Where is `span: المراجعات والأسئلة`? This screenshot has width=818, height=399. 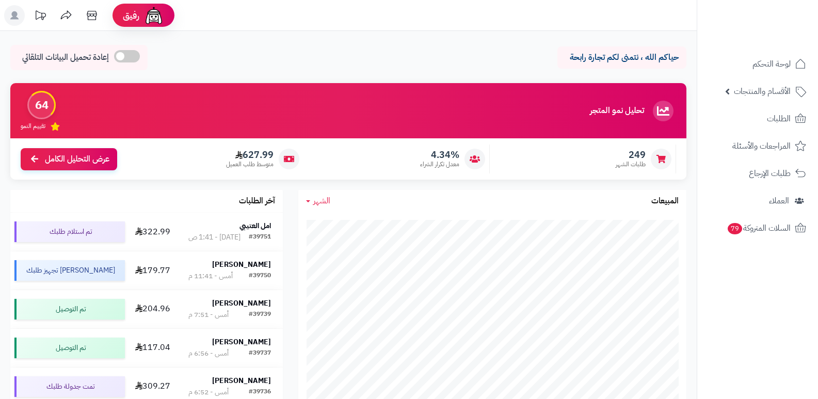 span: المراجعات والأسئلة is located at coordinates (761, 146).